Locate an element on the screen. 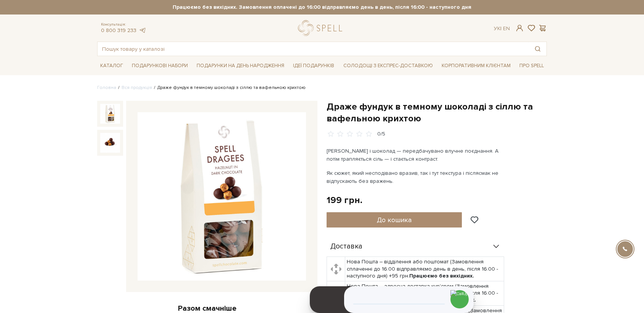  a: Вся продукція is located at coordinates (137, 87).